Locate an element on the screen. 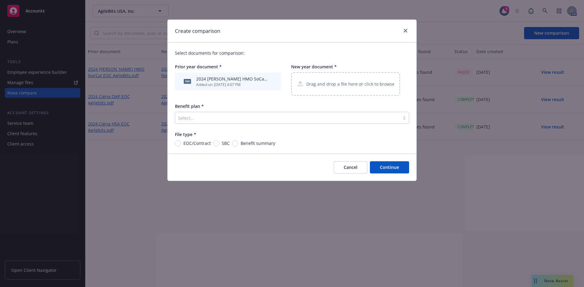 The height and width of the screenshot is (287, 584). button: Cancel is located at coordinates (350, 168).